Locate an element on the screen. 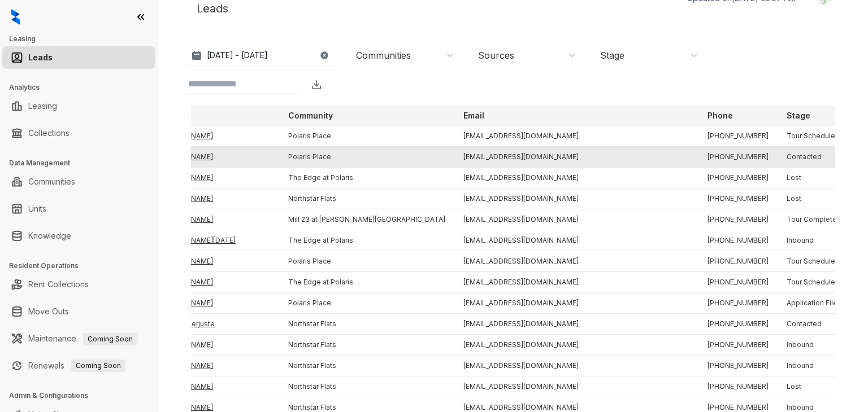  a: Collections is located at coordinates (49, 133).